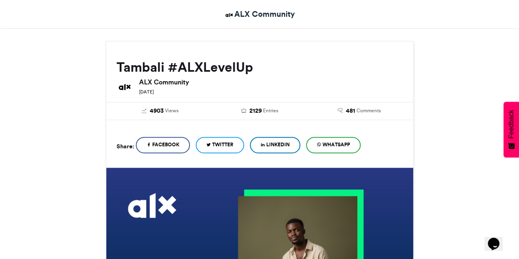 This screenshot has width=519, height=259. Describe the element at coordinates (368, 111) in the screenshot. I see `span: Comments` at that location.